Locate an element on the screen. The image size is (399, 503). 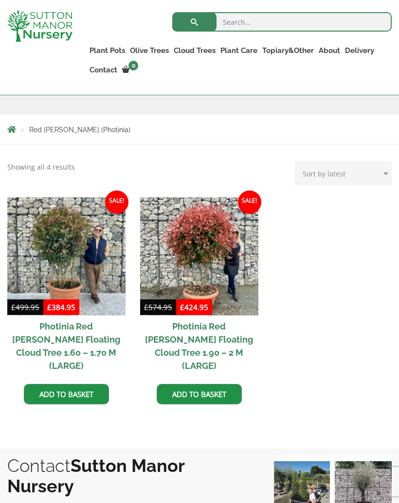
a: Plant Pots is located at coordinates (107, 51).